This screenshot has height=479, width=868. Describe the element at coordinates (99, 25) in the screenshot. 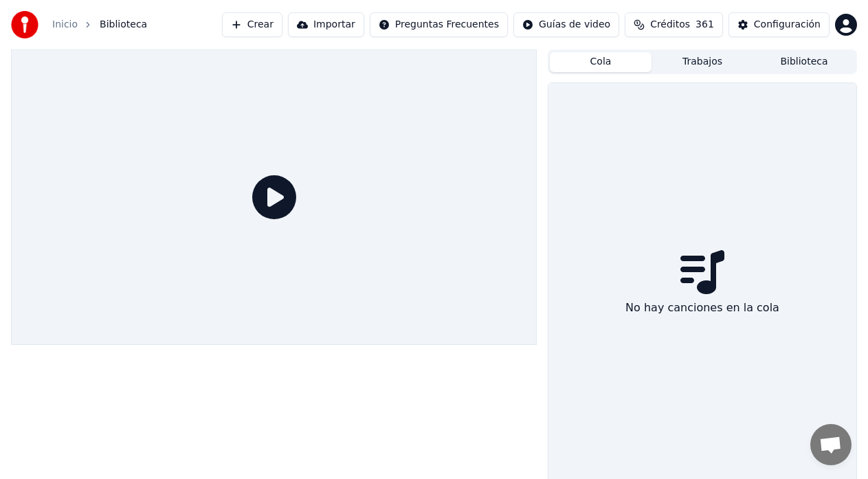

I see `nav: breadcrumb` at that location.